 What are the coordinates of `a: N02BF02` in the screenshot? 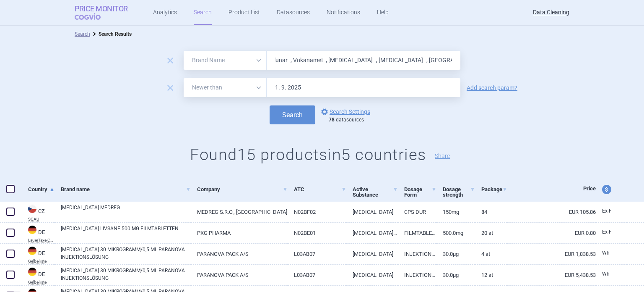 It's located at (317, 212).